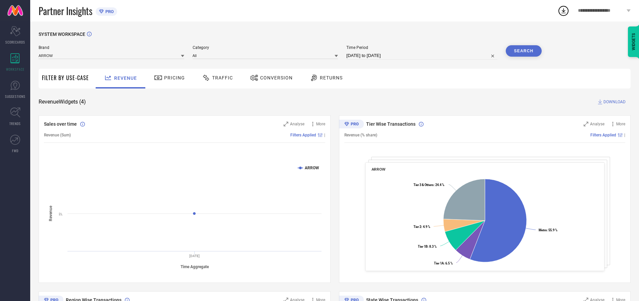 The height and width of the screenshot is (301, 639). What do you see at coordinates (195, 267) in the screenshot?
I see `tspan: Time Aggregate` at bounding box center [195, 267].